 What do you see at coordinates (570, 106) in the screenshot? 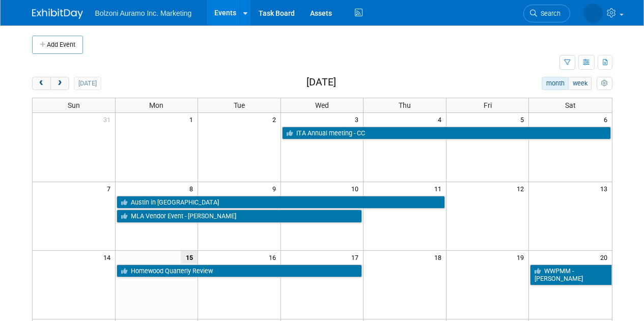
I see `span: Sat` at bounding box center [570, 106].